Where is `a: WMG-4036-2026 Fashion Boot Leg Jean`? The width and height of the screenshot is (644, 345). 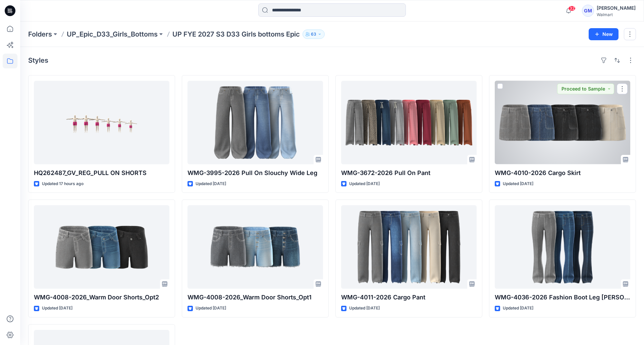
a: WMG-4036-2026 Fashion Boot Leg Jean is located at coordinates (562, 247).